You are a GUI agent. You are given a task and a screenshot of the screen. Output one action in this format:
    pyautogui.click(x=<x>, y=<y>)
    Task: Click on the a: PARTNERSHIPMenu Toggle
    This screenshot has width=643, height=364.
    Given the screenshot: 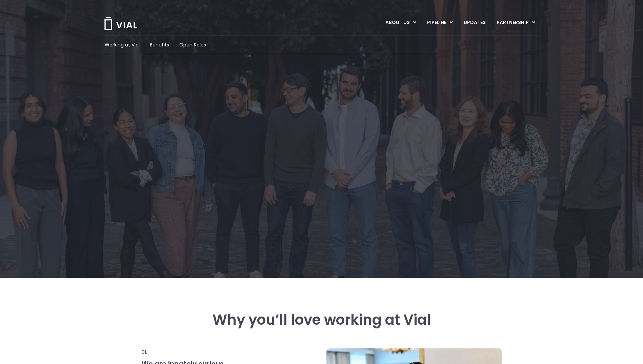 What is the action you would take?
    pyautogui.click(x=516, y=23)
    